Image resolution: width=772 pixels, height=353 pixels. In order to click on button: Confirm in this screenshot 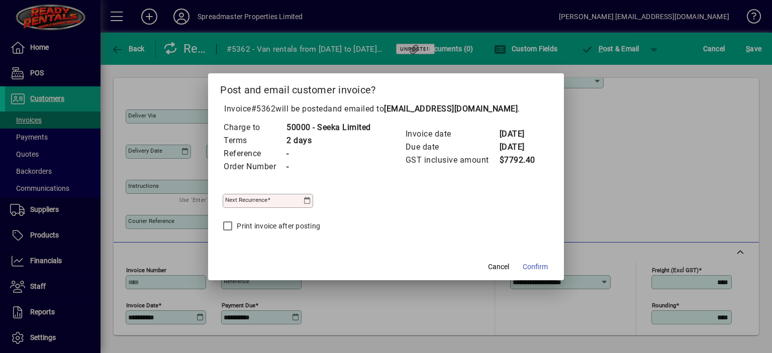, I will do `click(535, 267)`.